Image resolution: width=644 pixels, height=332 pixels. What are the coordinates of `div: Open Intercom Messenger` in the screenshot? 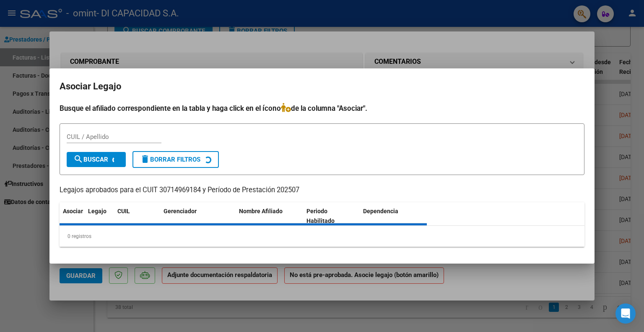 It's located at (626, 313).